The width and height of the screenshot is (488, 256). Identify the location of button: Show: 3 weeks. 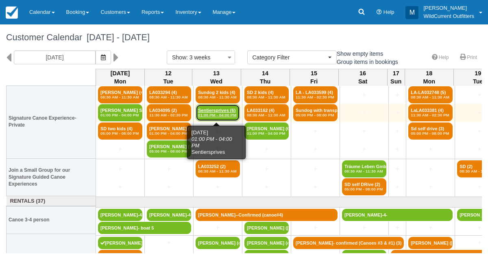
(201, 57).